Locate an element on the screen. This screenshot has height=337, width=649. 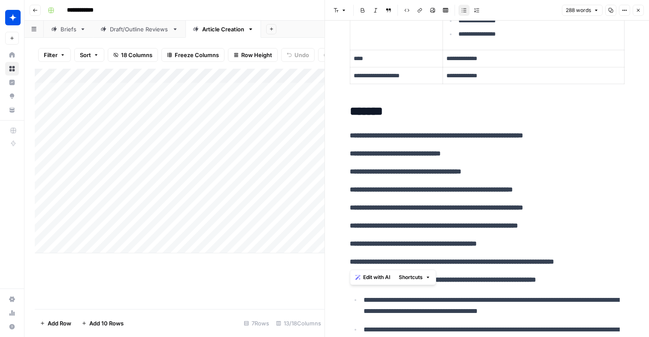
div: 13/18 Columns is located at coordinates (299, 323).